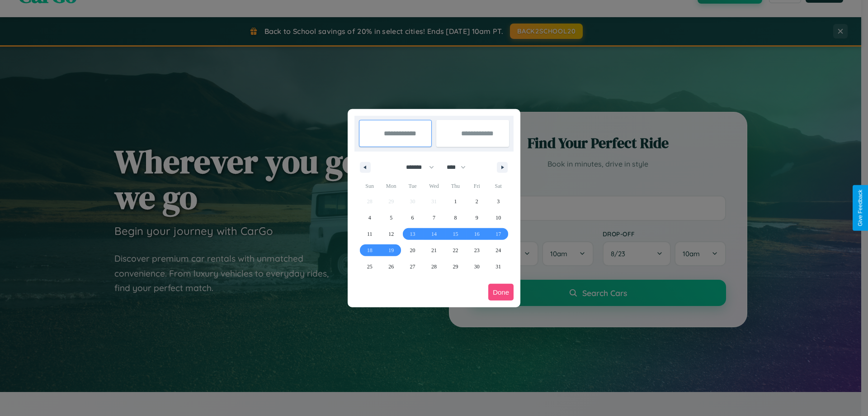 The width and height of the screenshot is (868, 416). What do you see at coordinates (390, 266) in the screenshot?
I see `button: 26` at bounding box center [390, 266].